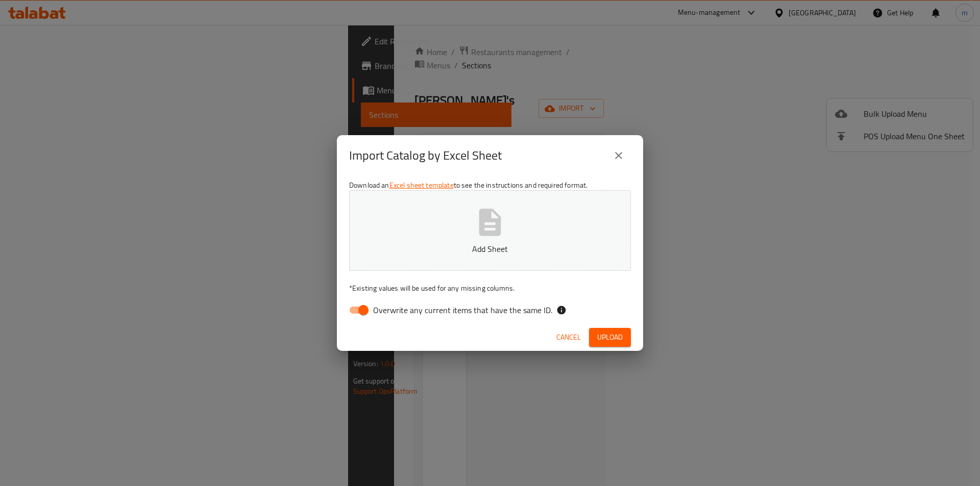  Describe the element at coordinates (490, 250) in the screenshot. I see `div: Download an to see the instructions and required format.` at that location.